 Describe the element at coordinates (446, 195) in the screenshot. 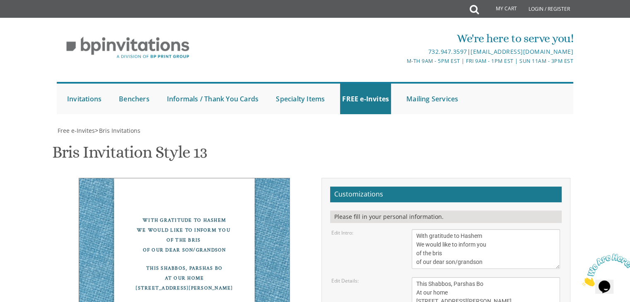

I see `h2: Customizations` at that location.